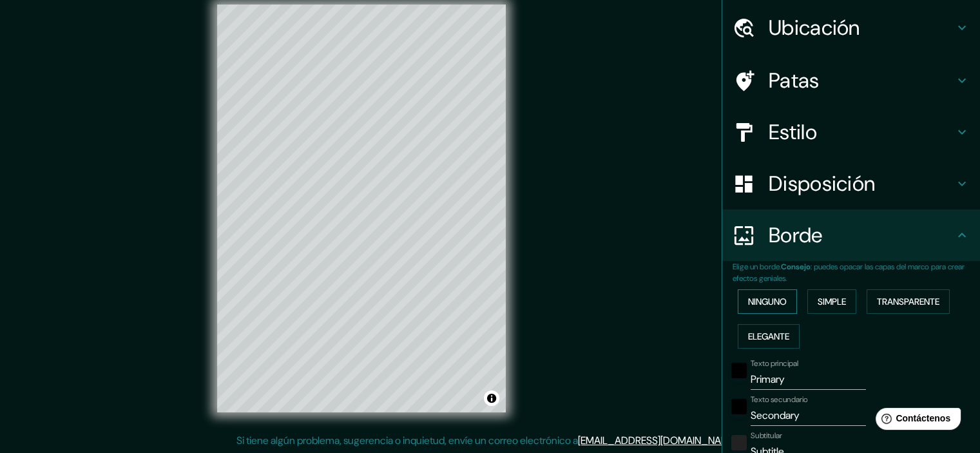  What do you see at coordinates (407, 440) in the screenshot?
I see `font: Si tiene algún problema, sugerencia o inquietud, envíe un correo electrónico a` at bounding box center [407, 440].